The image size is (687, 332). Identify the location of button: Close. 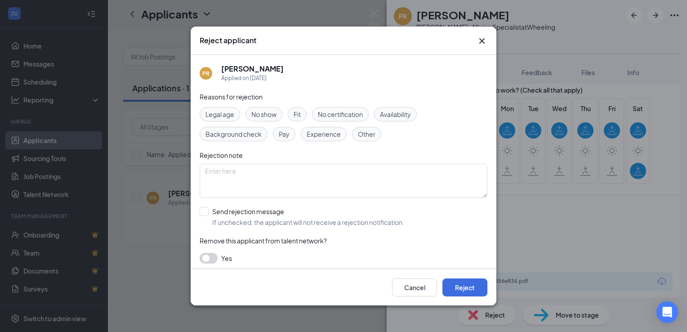
(482, 41).